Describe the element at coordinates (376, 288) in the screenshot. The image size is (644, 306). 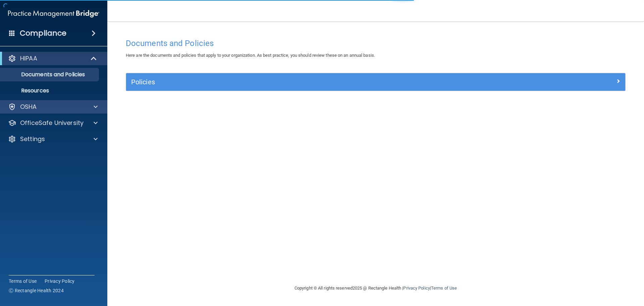
I see `div: Copyright © All rights reserved 2025 @ Rectangle Health | |` at that location.